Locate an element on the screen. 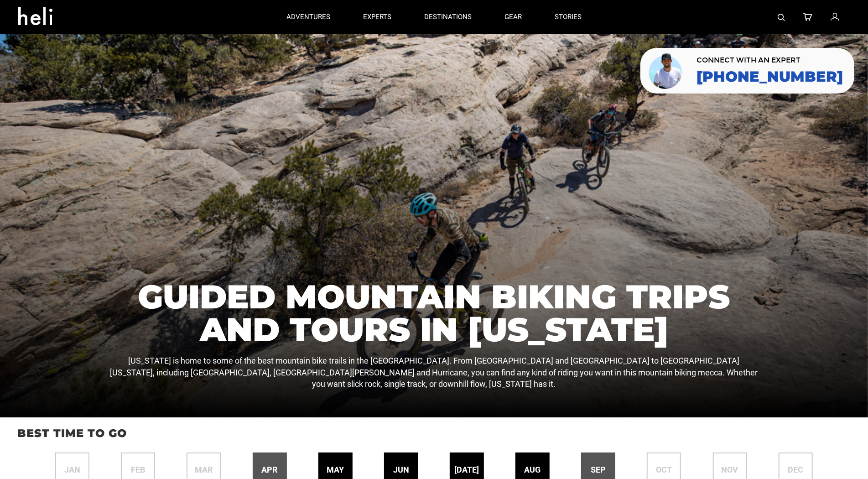 The image size is (868, 479). span: aug is located at coordinates (533, 469).